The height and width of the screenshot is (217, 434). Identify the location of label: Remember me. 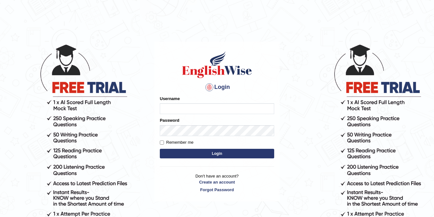
(177, 142).